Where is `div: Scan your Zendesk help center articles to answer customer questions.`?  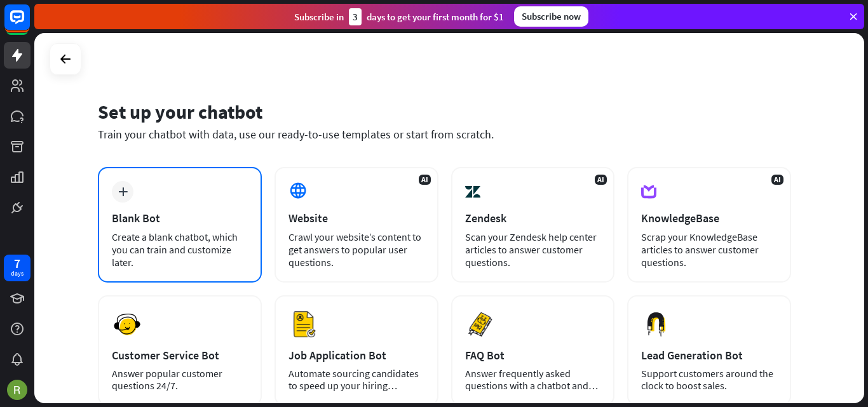 div: Scan your Zendesk help center articles to answer customer questions. is located at coordinates (533, 249).